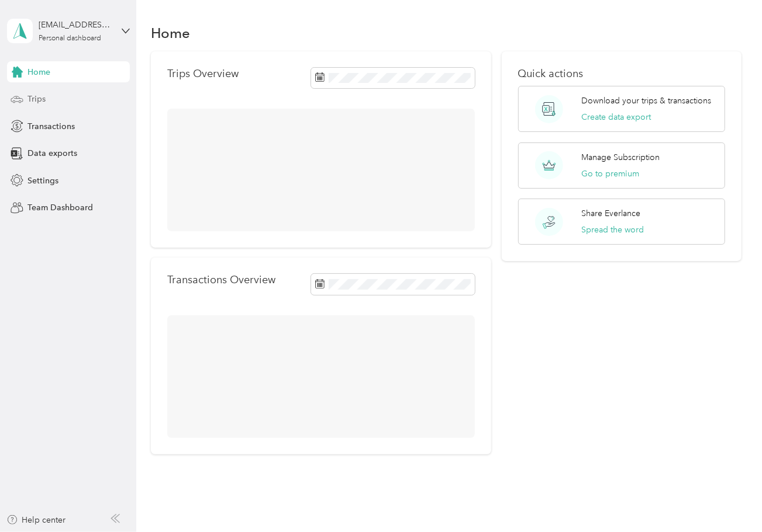  Describe the element at coordinates (36, 99) in the screenshot. I see `span: Trips` at that location.